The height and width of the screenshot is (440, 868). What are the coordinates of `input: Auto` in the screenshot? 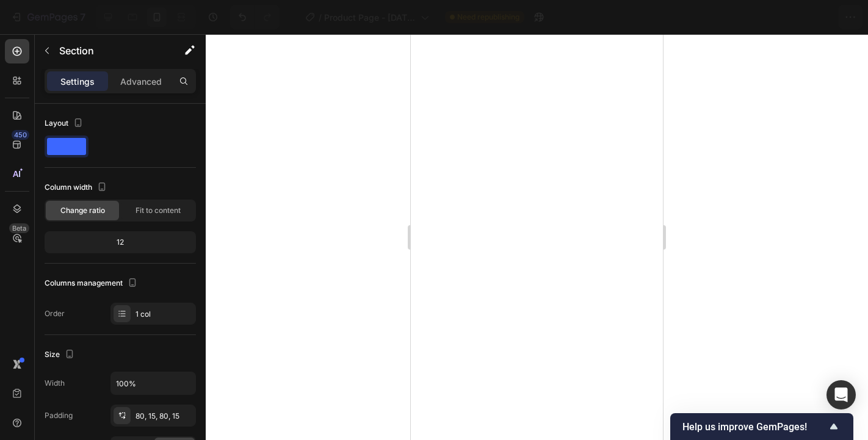 It's located at (154, 383).